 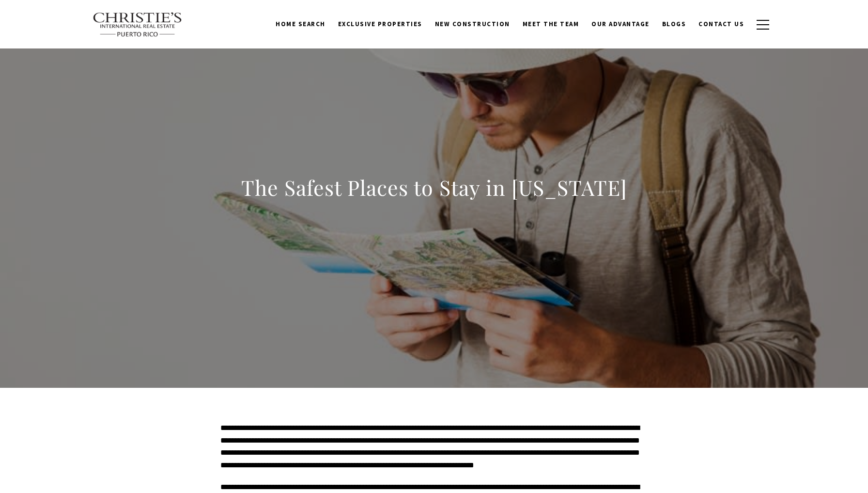 I want to click on span: New Construction, so click(x=472, y=23).